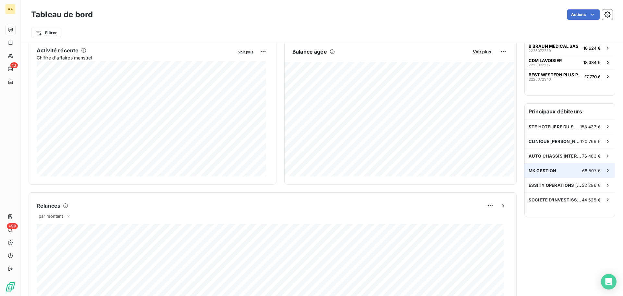  I want to click on span: 17 770 €, so click(592, 77).